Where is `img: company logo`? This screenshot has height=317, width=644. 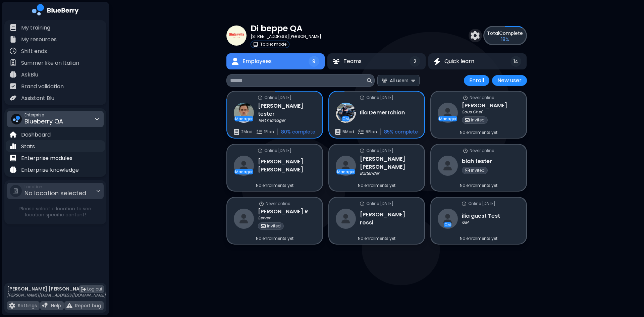 img: company logo is located at coordinates (55, 11).